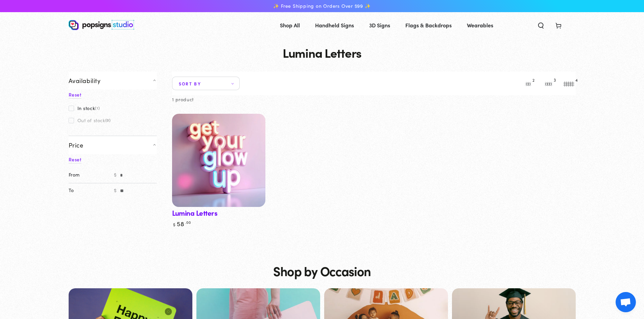  Describe the element at coordinates (322, 271) in the screenshot. I see `h2: Shop by Occasion` at that location.